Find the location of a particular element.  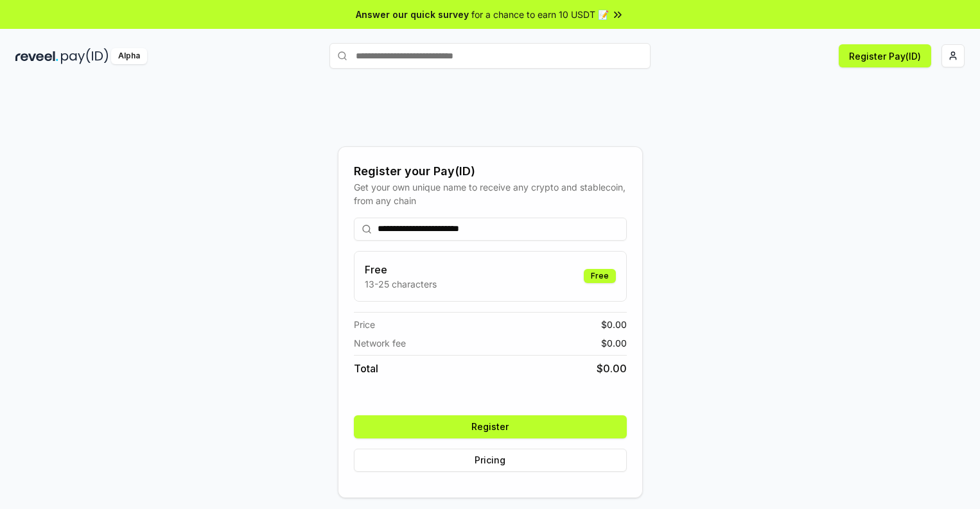

img: pay_id is located at coordinates (85, 56).